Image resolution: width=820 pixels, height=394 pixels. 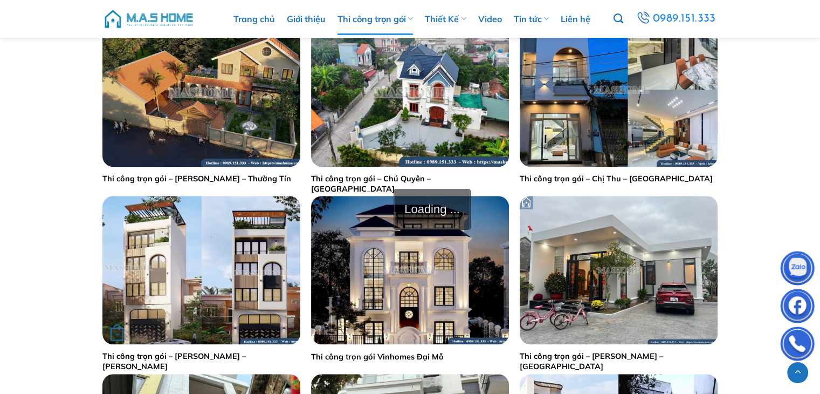 I want to click on a: Thiết Kế, so click(x=445, y=19).